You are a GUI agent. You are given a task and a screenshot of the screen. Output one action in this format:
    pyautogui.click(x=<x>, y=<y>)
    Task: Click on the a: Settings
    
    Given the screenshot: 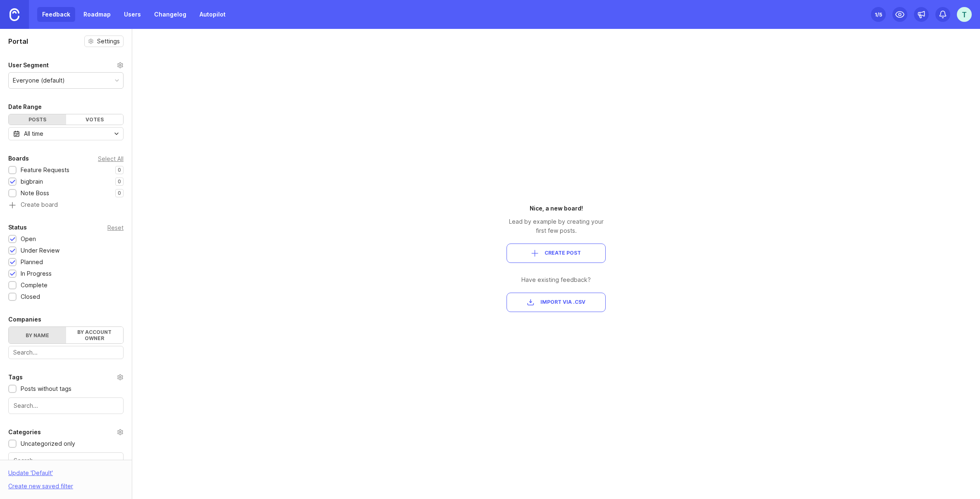 What is the action you would take?
    pyautogui.click(x=104, y=41)
    